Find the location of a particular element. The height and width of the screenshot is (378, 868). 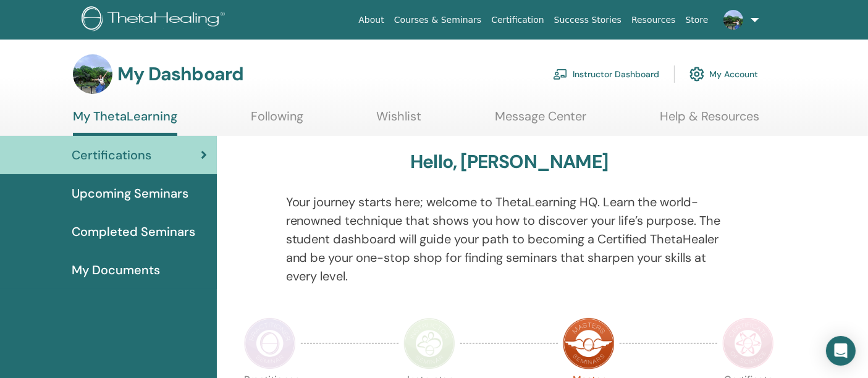

img: Master is located at coordinates (589, 343).